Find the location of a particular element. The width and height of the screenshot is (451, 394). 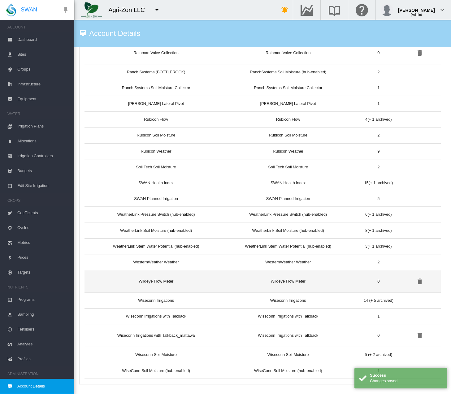

div: Success is located at coordinates (406, 375).